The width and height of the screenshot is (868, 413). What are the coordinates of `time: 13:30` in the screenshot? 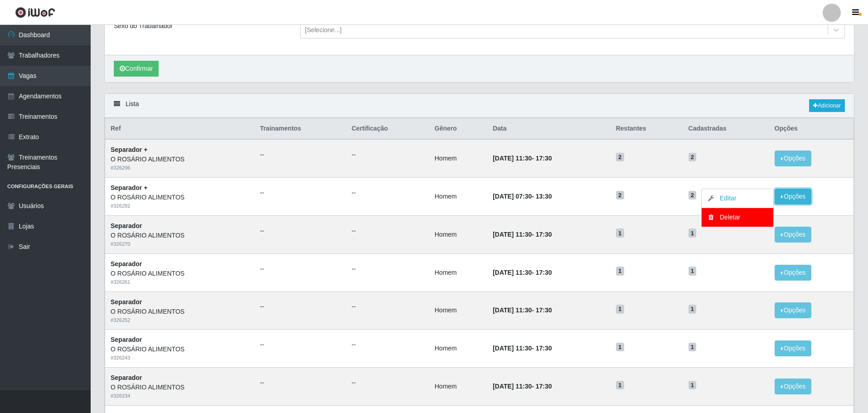 It's located at (544, 196).